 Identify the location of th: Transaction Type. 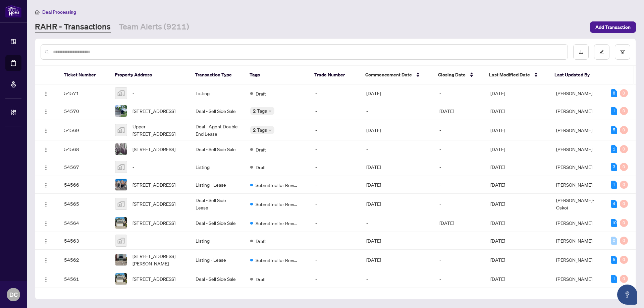
(217, 75).